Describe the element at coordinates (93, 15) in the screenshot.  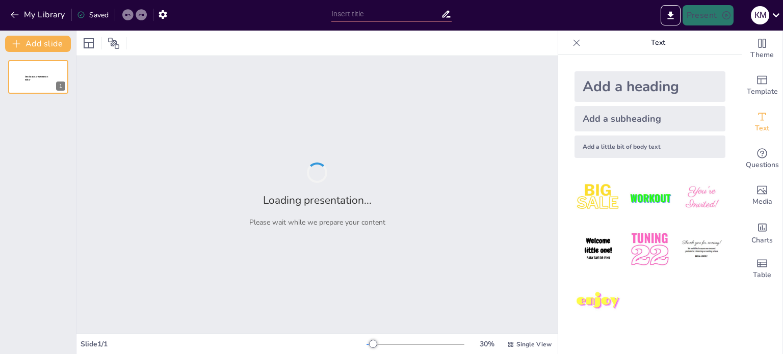
I see `div: Saved` at that location.